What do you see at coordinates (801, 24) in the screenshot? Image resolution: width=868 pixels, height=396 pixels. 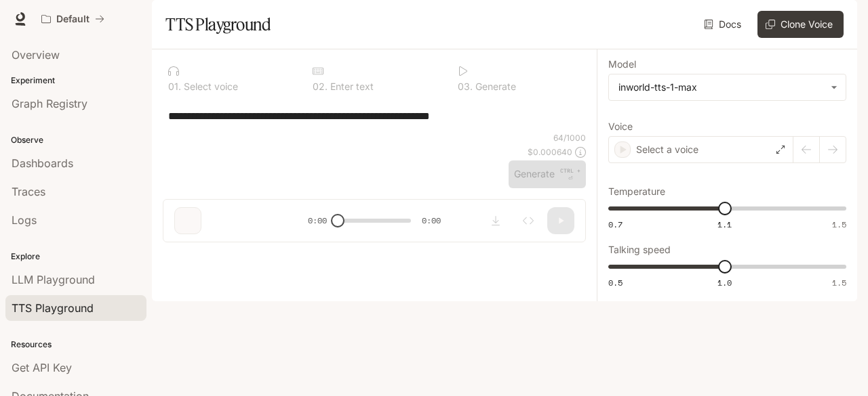 I see `button: Clone Voice` at bounding box center [801, 24].